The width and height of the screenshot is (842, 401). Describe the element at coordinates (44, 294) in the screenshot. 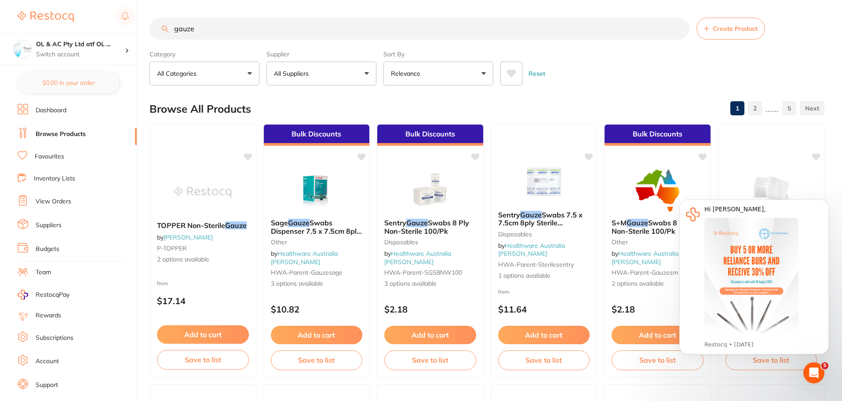

I see `a: RestocqPay` at that location.